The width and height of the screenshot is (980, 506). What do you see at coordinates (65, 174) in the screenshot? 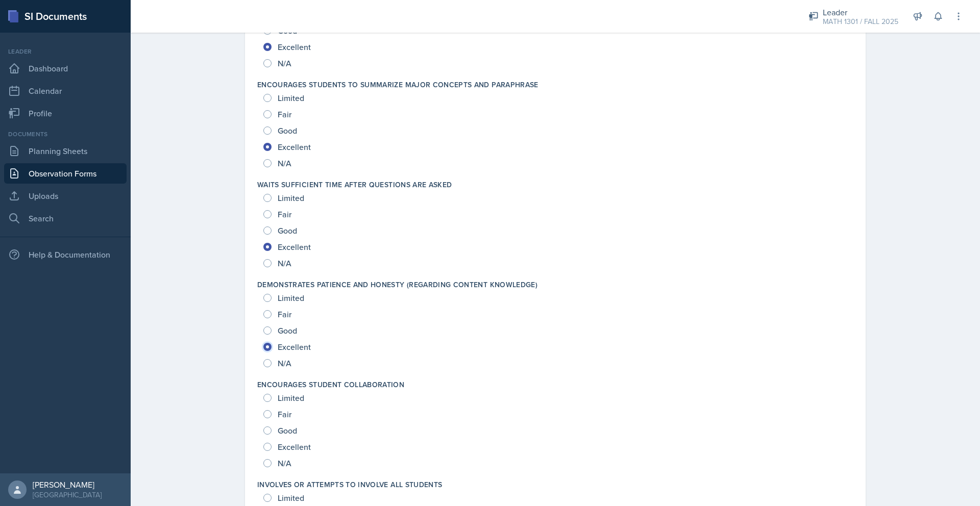
I see `a: Observation Forms` at bounding box center [65, 174].